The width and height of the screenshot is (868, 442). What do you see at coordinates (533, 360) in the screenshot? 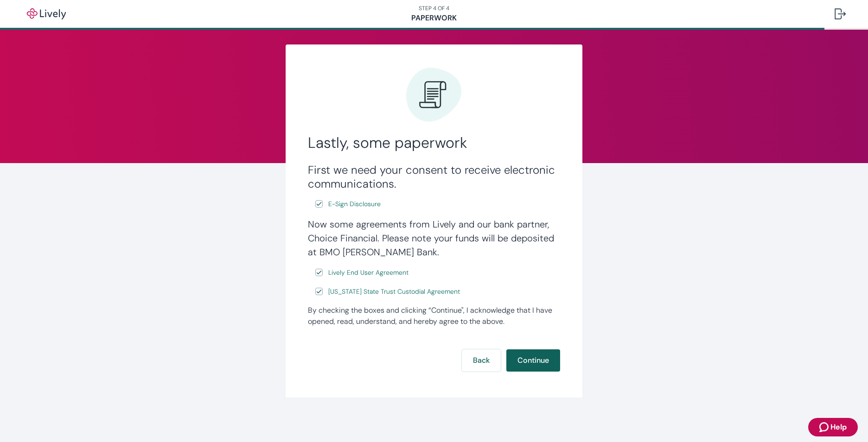
I see `button: Continue` at bounding box center [533, 360].